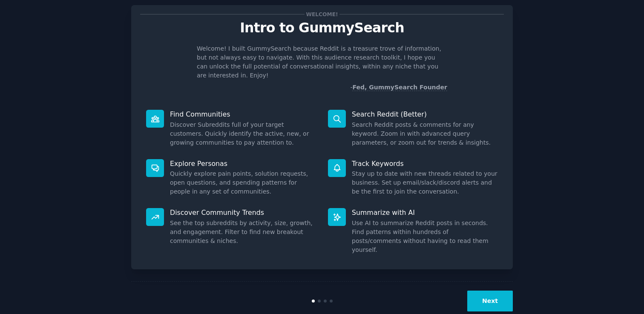  What do you see at coordinates (399, 87) in the screenshot?
I see `a: Fed, GummySearch Founder` at bounding box center [399, 87].